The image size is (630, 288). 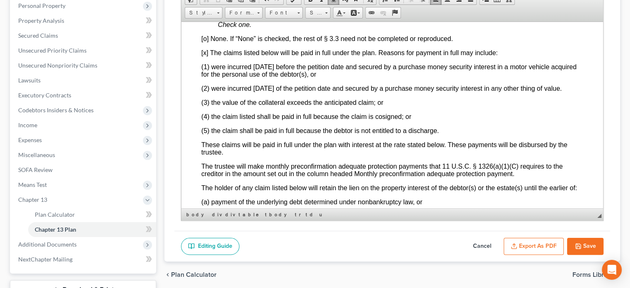 What do you see at coordinates (84, 80) in the screenshot?
I see `a: Lawsuits` at bounding box center [84, 80].